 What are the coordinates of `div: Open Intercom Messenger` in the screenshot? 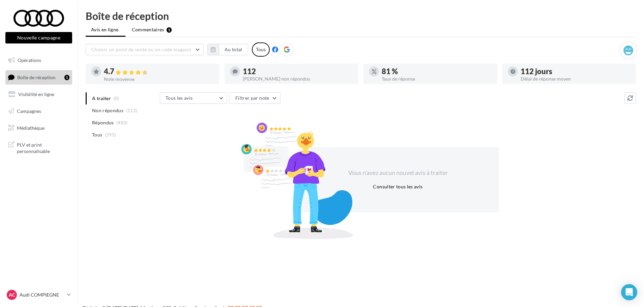 It's located at (629, 292).